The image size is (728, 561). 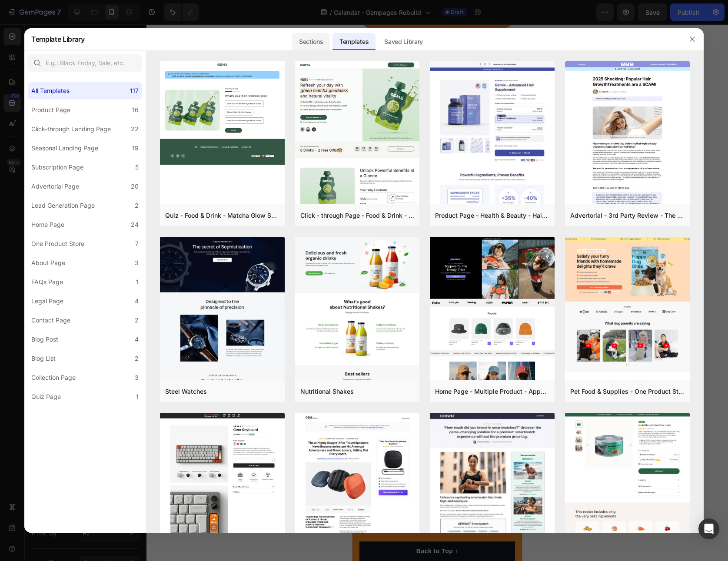 What do you see at coordinates (48, 263) in the screenshot?
I see `div: About Page` at bounding box center [48, 263].